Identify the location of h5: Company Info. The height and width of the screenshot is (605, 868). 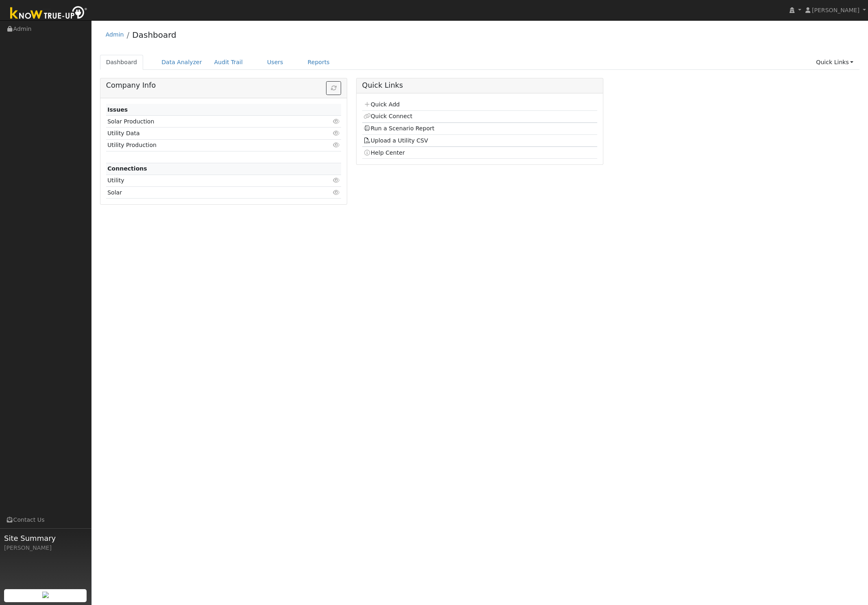
(224, 85).